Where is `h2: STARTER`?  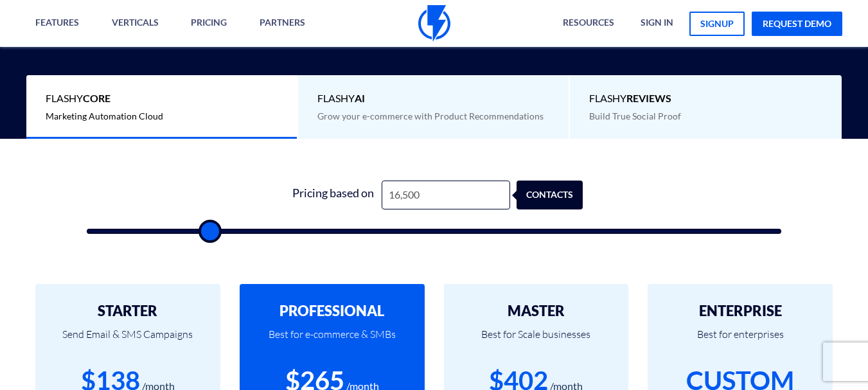 h2: STARTER is located at coordinates (128, 311).